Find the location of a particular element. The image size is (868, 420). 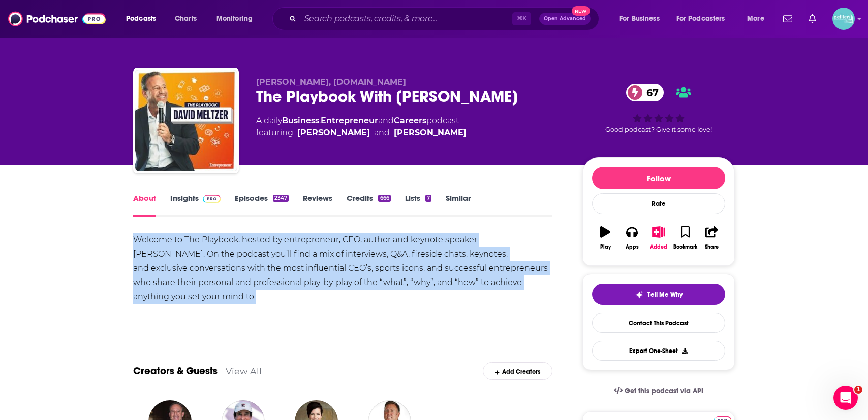

span: Monitoring is located at coordinates (234, 19).